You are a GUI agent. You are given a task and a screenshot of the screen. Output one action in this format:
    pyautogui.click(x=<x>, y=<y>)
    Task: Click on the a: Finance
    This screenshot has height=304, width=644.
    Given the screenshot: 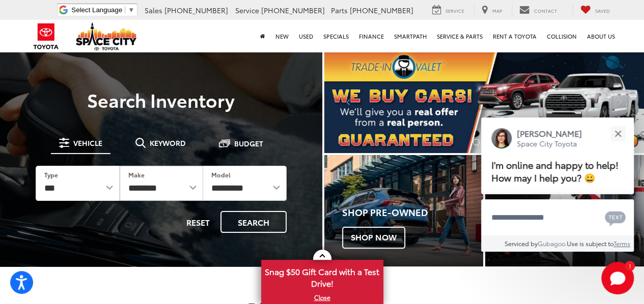 What is the action you would take?
    pyautogui.click(x=371, y=36)
    